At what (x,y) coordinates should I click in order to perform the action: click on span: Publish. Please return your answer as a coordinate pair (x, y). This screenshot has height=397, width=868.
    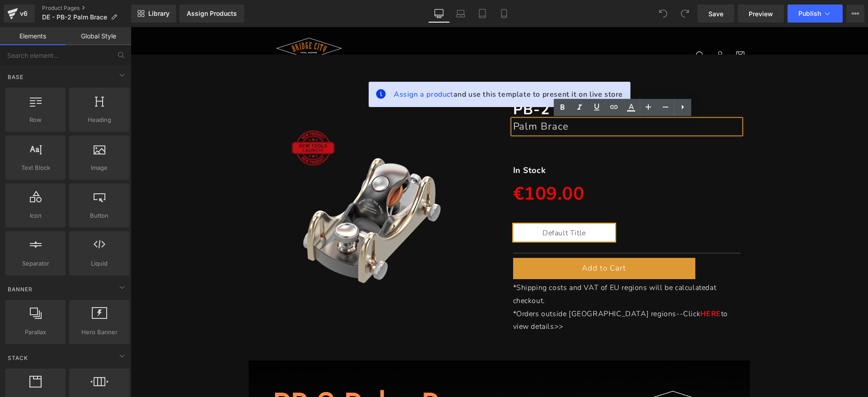
    Looking at the image, I should click on (810, 13).